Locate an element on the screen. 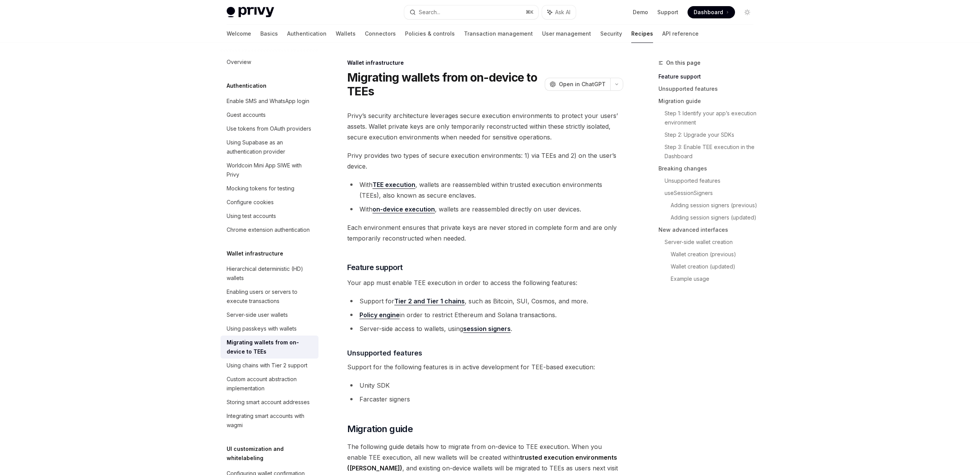 The image size is (980, 475). div: Configure cookies is located at coordinates (250, 203).